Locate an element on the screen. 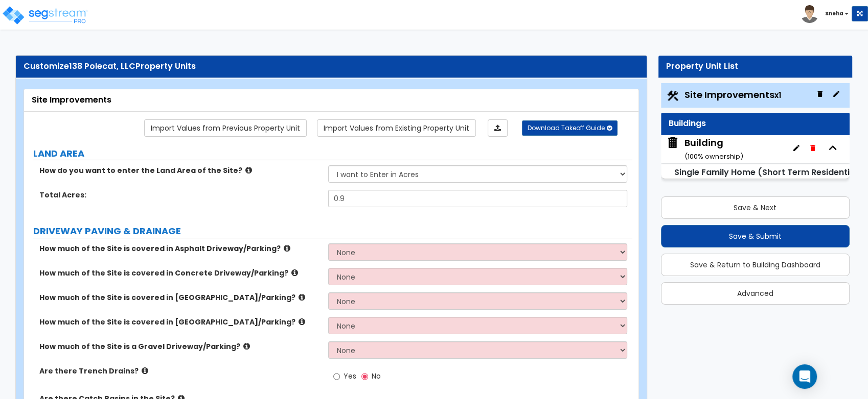 The height and width of the screenshot is (399, 868). label: DRIVEWAY PAVING & DRAINAGE is located at coordinates (333, 231).